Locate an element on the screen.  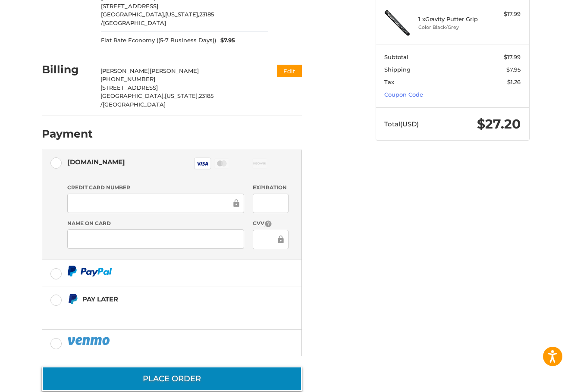
li: Color Black/Grey is located at coordinates (451, 27).